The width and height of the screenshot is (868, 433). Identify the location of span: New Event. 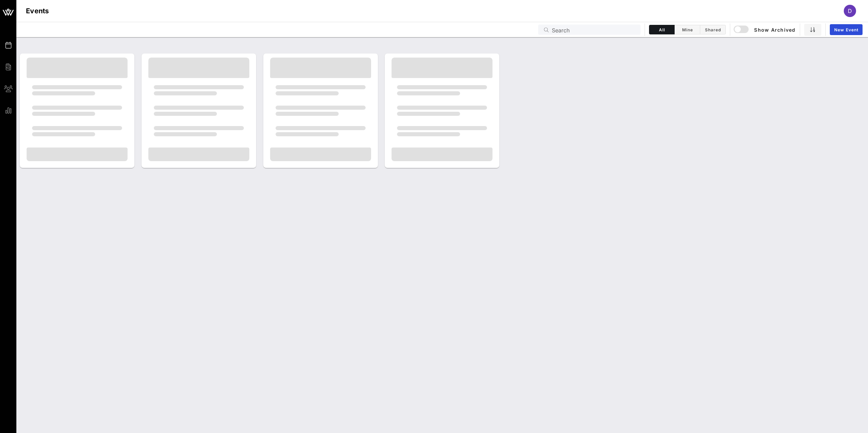
(847, 30).